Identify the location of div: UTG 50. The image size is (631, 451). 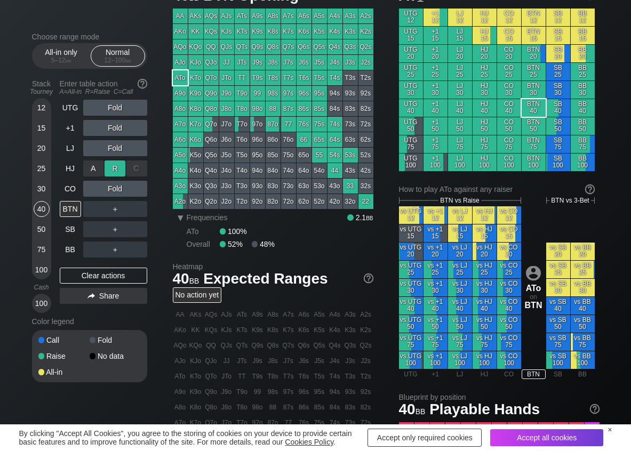
(411, 126).